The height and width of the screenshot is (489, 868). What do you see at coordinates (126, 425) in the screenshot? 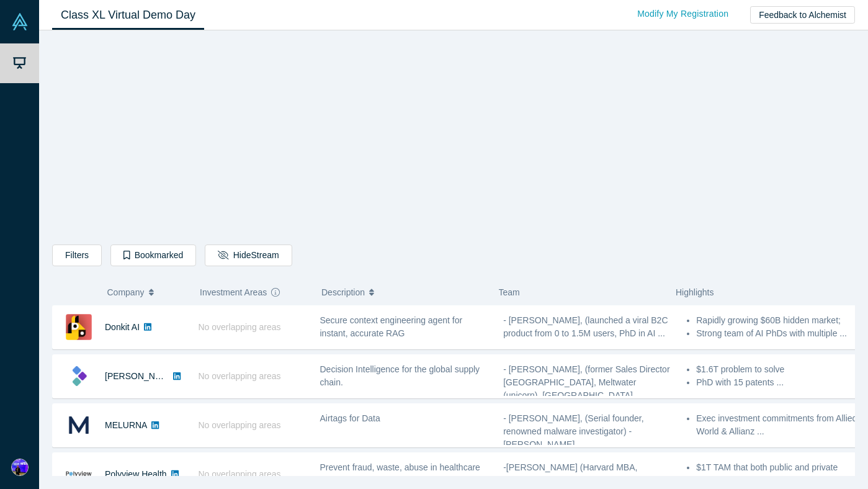
I see `a: MELURNA` at bounding box center [126, 425].